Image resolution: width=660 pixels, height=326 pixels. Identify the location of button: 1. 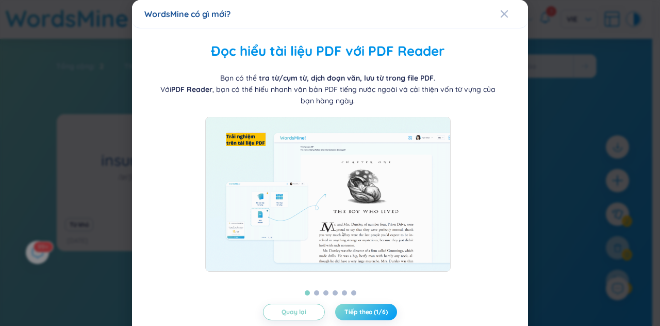
(308, 293).